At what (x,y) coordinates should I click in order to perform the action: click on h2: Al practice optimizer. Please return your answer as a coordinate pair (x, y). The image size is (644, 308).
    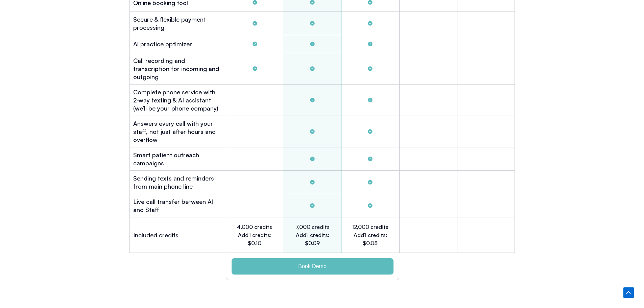
    Looking at the image, I should click on (162, 44).